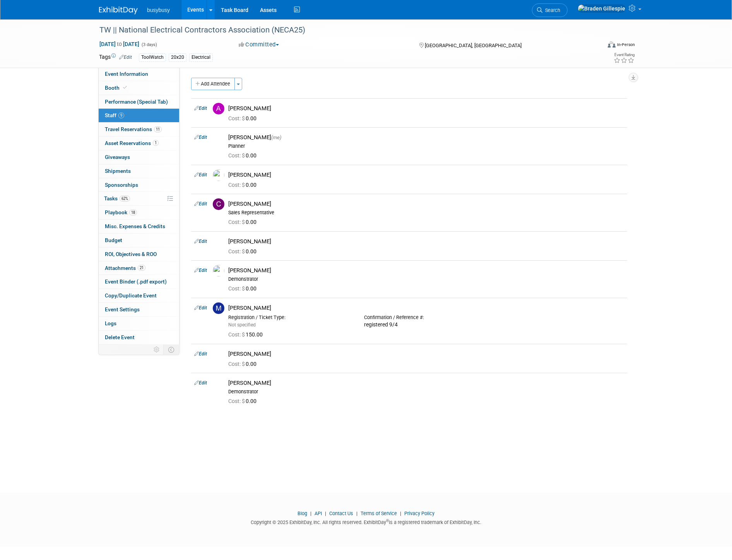 The height and width of the screenshot is (560, 732). What do you see at coordinates (139, 115) in the screenshot?
I see `a: Staff9` at bounding box center [139, 115].